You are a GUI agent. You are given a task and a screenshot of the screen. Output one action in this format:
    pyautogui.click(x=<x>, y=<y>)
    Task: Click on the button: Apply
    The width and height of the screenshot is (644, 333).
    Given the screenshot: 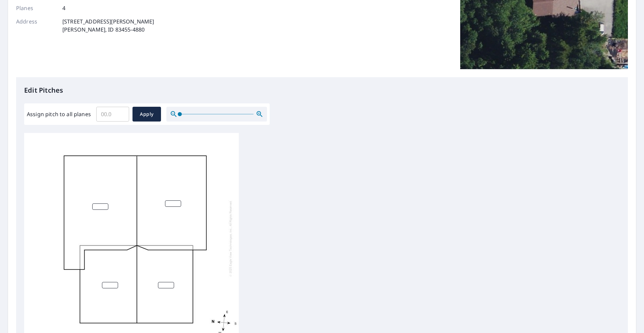 What is the action you would take?
    pyautogui.click(x=146, y=114)
    